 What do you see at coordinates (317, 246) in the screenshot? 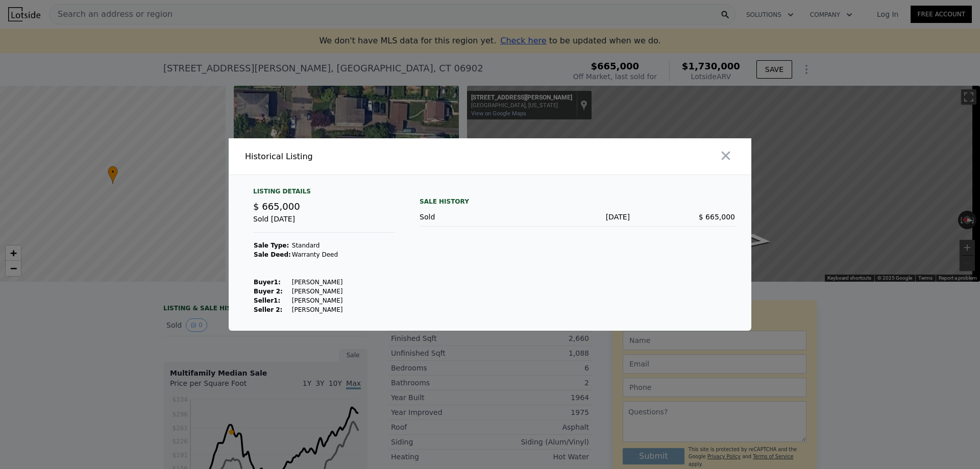
I see `td: Standard` at bounding box center [317, 246].